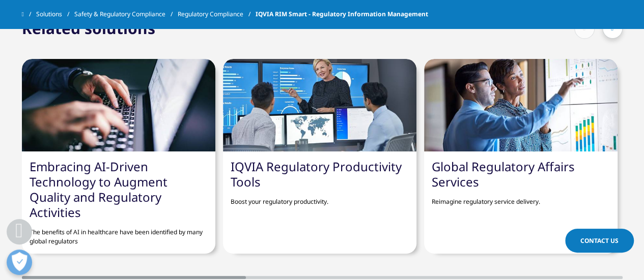 This screenshot has height=280, width=644. I want to click on span: IQVIA RIM Smart - Regulatory Information Management, so click(342, 14).